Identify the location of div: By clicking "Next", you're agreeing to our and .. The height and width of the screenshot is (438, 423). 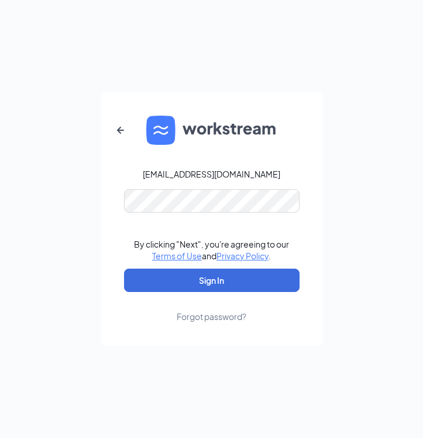
(211, 250).